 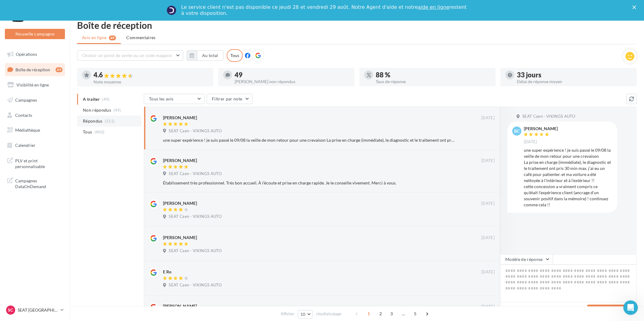 I want to click on span: Médiathèque, so click(x=28, y=130).